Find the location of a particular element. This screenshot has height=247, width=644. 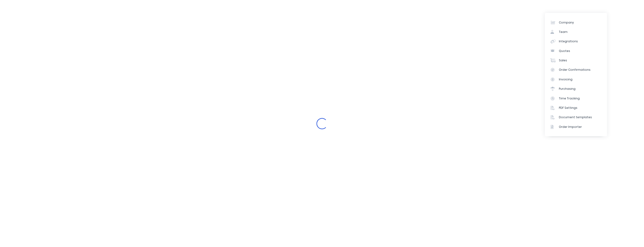

a: Time Tracking is located at coordinates (576, 98).